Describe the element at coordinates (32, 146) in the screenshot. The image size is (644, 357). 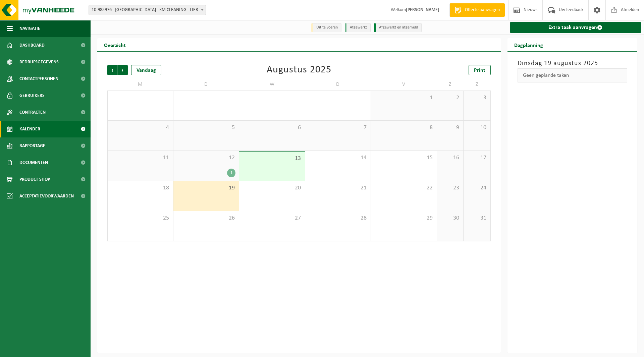
I see `span: Rapportage` at that location.